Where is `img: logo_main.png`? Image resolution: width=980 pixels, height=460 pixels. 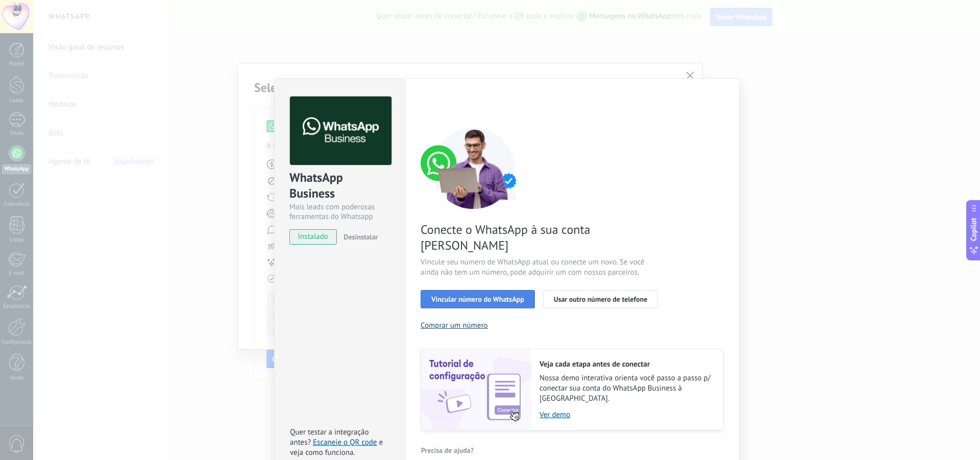 img: logo_main.png is located at coordinates (341, 131).